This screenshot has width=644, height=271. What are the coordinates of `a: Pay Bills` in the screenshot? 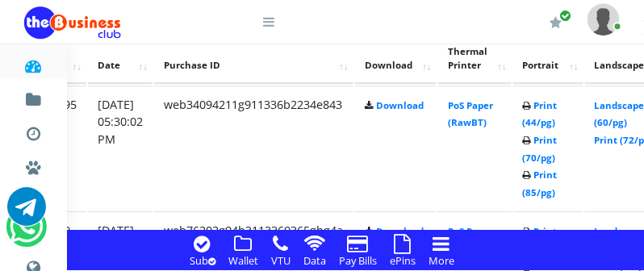 It's located at (358, 260).